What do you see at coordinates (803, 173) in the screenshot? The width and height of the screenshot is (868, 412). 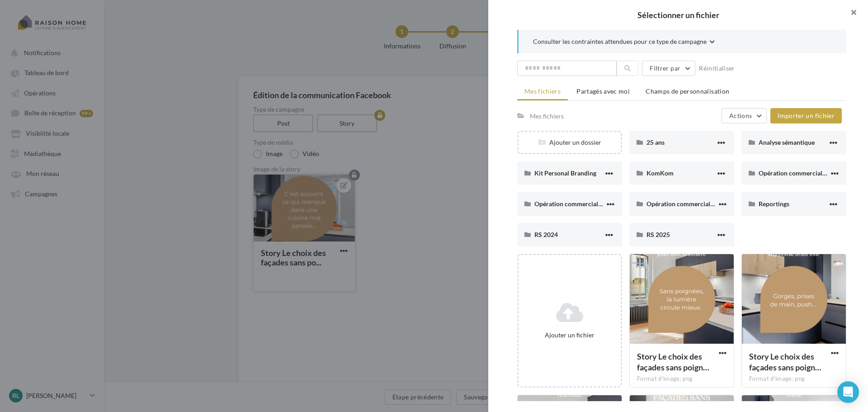 I see `span: Opération commerciale octobre` at bounding box center [803, 173].